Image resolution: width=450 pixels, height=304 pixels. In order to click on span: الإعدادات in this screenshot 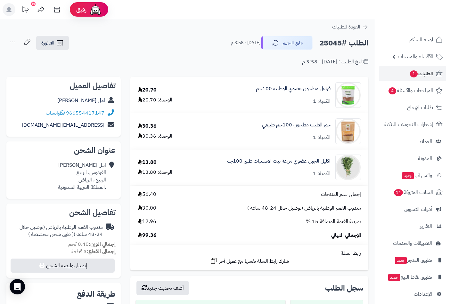, I will do `click(423, 294)`.